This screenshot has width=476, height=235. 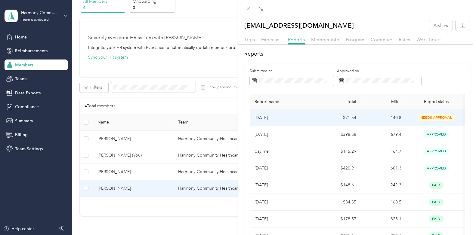 I want to click on p: pay me, so click(x=283, y=152).